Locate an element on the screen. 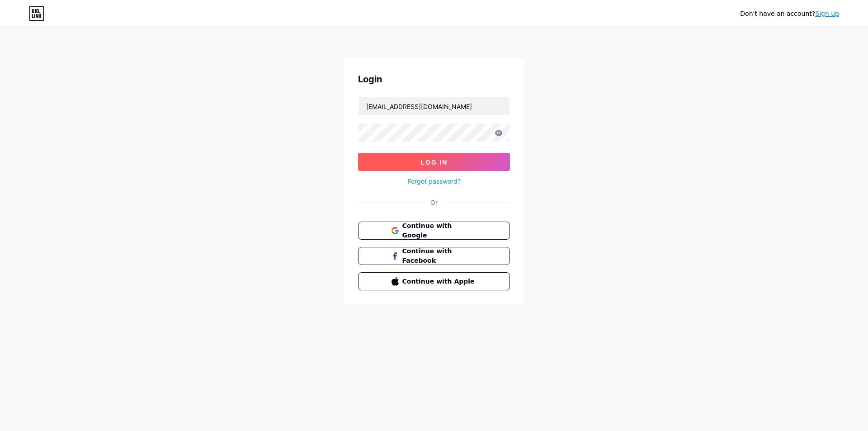 The width and height of the screenshot is (868, 431). a: Continue with Facebook is located at coordinates (434, 256).